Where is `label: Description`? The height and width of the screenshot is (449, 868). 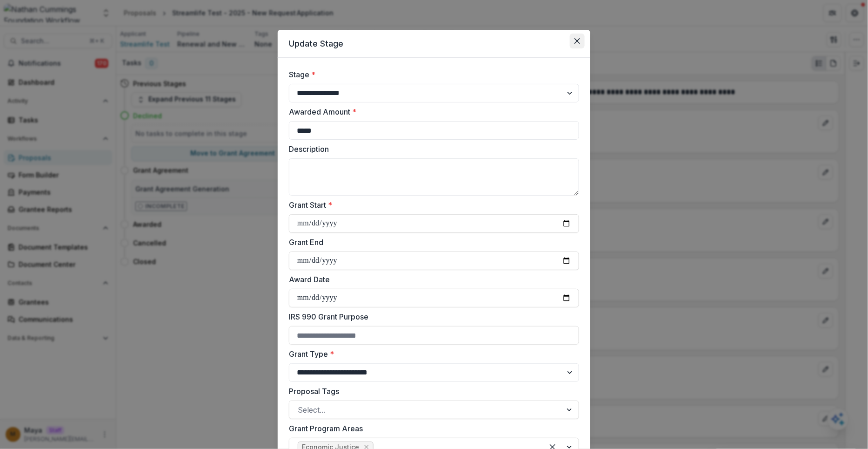
label: Description is located at coordinates (432, 149).